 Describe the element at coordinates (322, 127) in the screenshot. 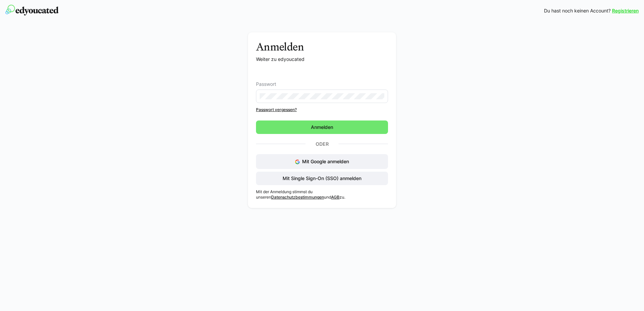

I see `span: Anmelden` at that location.